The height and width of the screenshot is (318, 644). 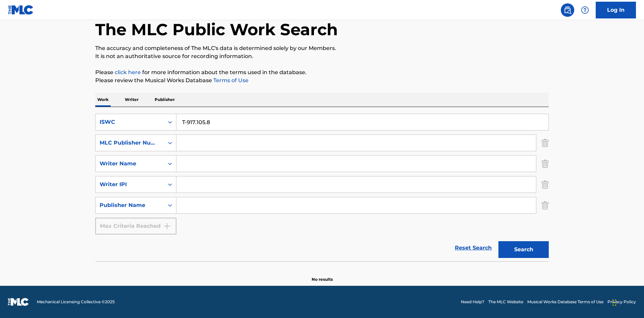 What do you see at coordinates (567, 10) in the screenshot?
I see `a: Public Search` at bounding box center [567, 10].